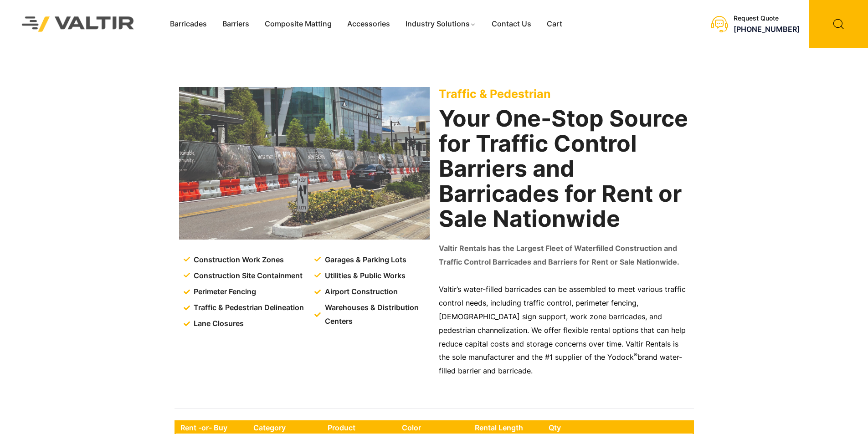 This screenshot has height=434, width=868. Describe the element at coordinates (377, 315) in the screenshot. I see `span: Warehouses & Distribution Centers` at that location.